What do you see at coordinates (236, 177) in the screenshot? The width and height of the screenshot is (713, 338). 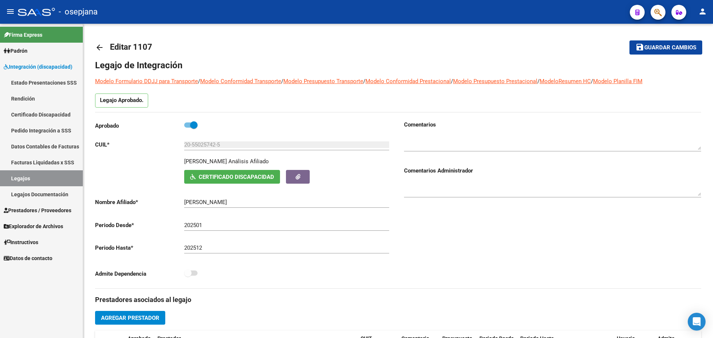 I see `span: Certificado Discapacidad` at bounding box center [236, 177].